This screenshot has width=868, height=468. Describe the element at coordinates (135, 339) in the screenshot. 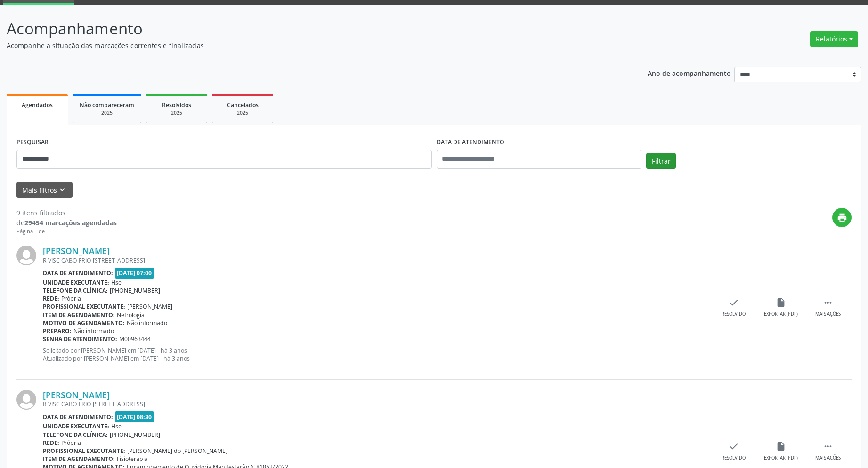

I see `span: M00963444` at that location.